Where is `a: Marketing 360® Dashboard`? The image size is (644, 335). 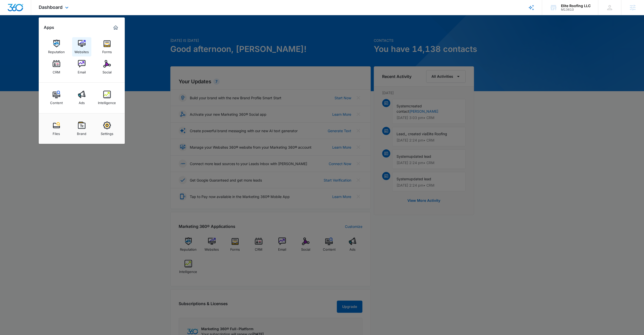
a: Marketing 360® Dashboard is located at coordinates (116, 27).